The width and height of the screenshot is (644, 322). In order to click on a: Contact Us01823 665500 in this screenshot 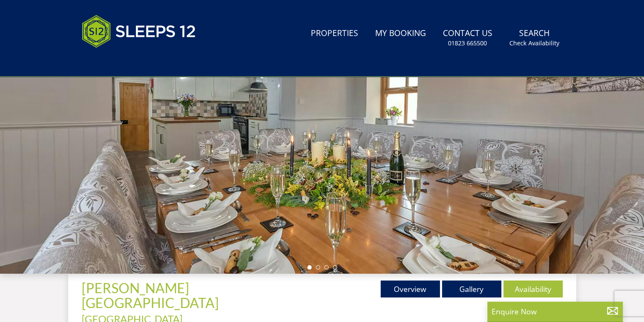, I will do `click(467, 38)`.